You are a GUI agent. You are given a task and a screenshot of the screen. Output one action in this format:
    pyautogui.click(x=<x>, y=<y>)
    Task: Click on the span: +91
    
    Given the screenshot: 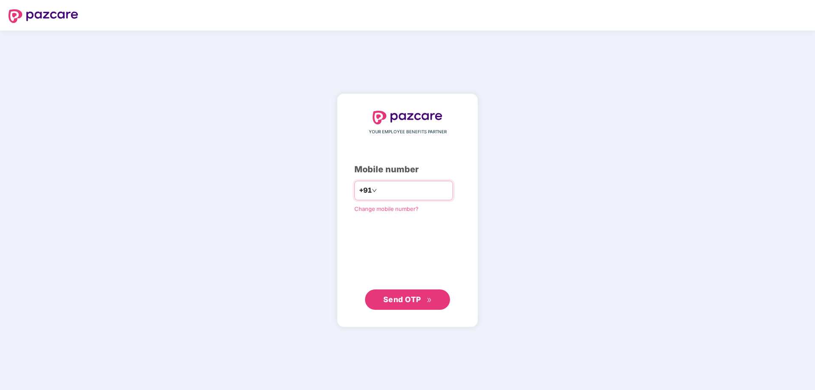 What is the action you would take?
    pyautogui.click(x=365, y=190)
    